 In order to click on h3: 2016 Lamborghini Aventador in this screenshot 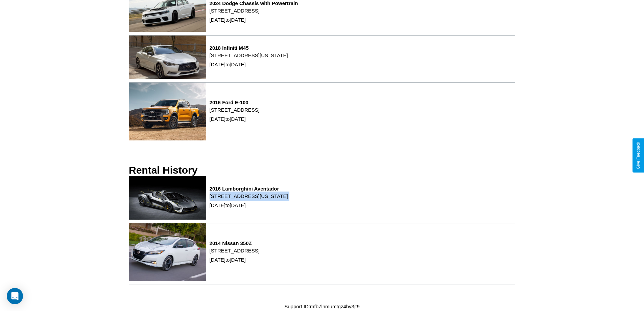, I will do `click(249, 188)`.